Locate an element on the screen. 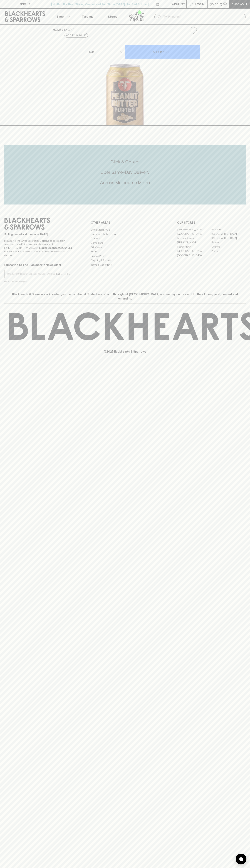  p: FIND US is located at coordinates (25, 5).